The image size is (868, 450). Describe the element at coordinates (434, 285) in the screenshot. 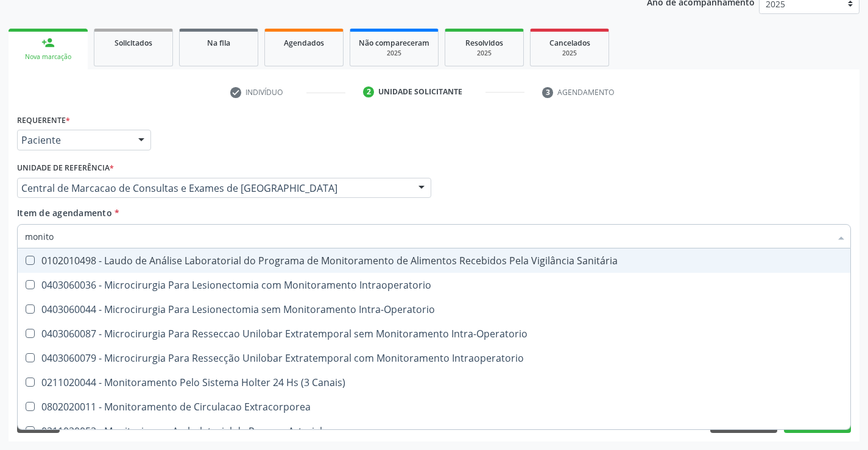

I see `div: 0403060036 - Microcirurgia Para Lesionectomia com Monitoramento Intraoperatorio` at that location.